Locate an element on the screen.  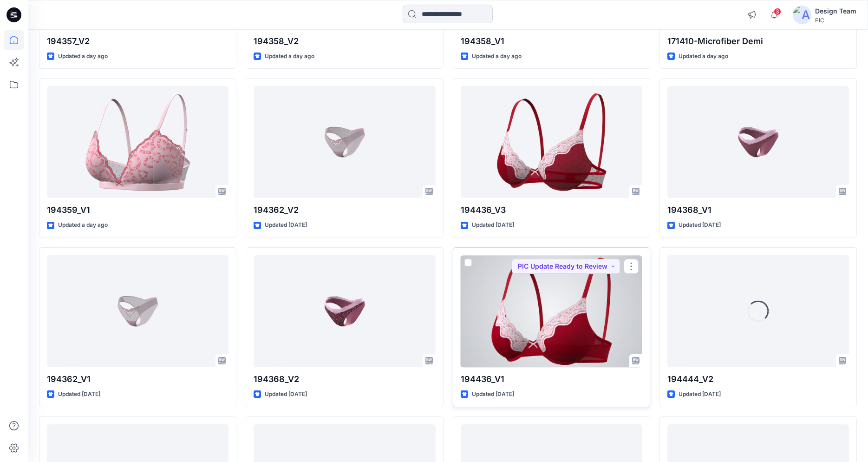
p: 171410-Microfiber Demi is located at coordinates (758, 42).